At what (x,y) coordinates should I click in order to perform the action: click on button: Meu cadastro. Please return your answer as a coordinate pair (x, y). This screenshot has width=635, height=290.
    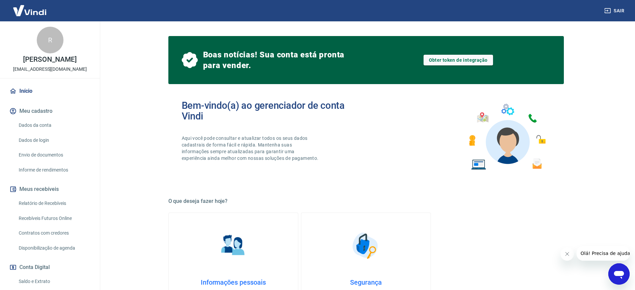
    Looking at the image, I should click on (50, 111).